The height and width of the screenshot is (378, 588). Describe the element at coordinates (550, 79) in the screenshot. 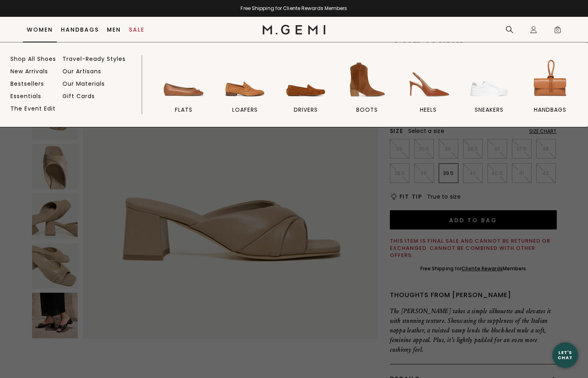

I see `img: handbags` at that location.